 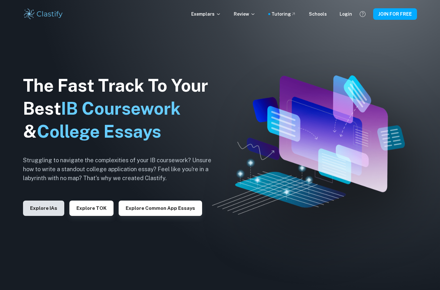 I want to click on p: Review, so click(x=245, y=14).